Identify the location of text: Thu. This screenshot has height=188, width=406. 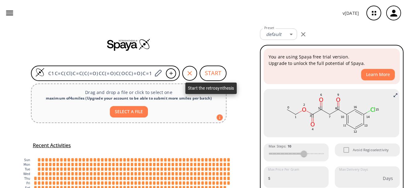
(27, 179).